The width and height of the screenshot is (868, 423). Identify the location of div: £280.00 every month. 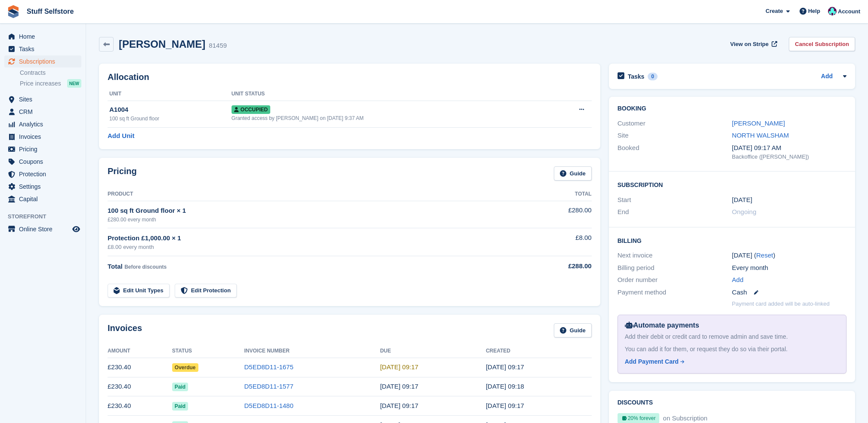
(313, 220).